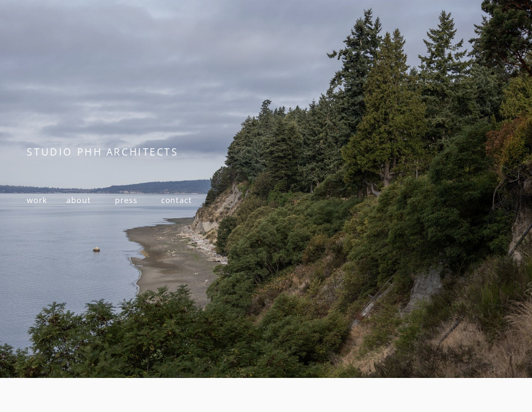 Image resolution: width=532 pixels, height=412 pixels. What do you see at coordinates (176, 200) in the screenshot?
I see `a: contact` at bounding box center [176, 200].